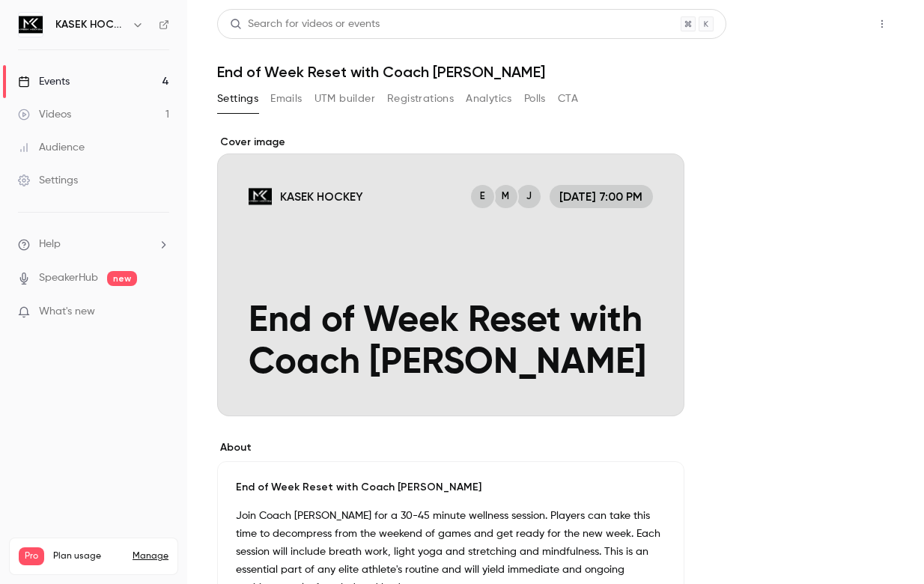 This screenshot has height=584, width=924. Describe the element at coordinates (122, 279) in the screenshot. I see `span: new` at that location.